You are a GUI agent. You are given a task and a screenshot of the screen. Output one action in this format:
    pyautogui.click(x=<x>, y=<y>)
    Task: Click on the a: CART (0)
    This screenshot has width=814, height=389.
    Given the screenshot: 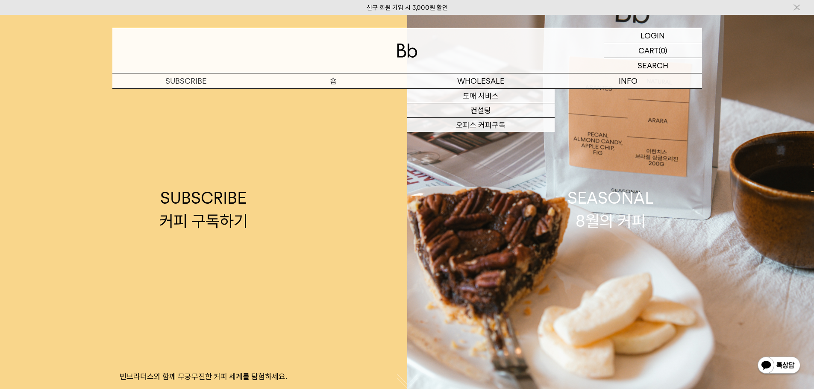 What is the action you would take?
    pyautogui.click(x=653, y=50)
    